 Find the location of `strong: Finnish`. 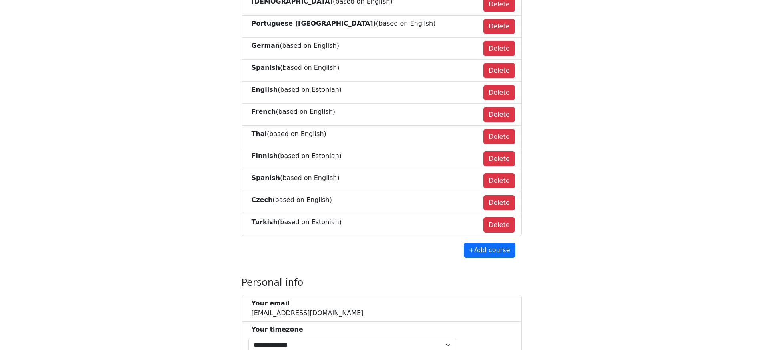

strong: Finnish is located at coordinates (265, 155).